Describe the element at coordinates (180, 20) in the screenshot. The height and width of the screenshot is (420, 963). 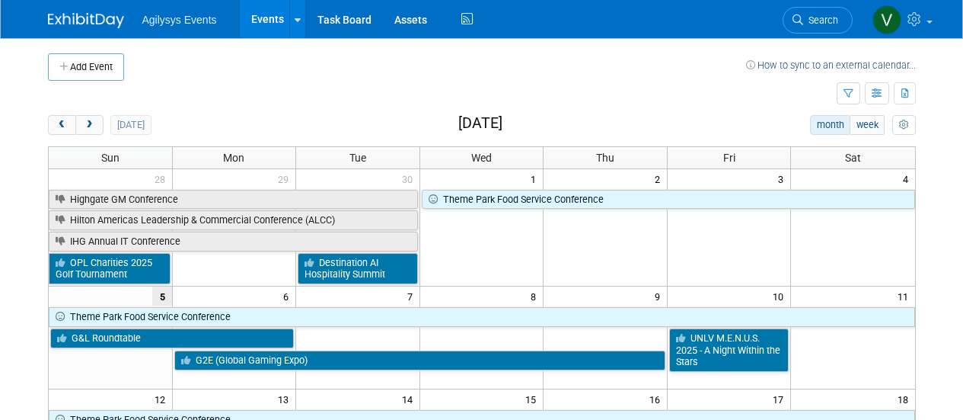
I see `span: Agilysys Events` at that location.